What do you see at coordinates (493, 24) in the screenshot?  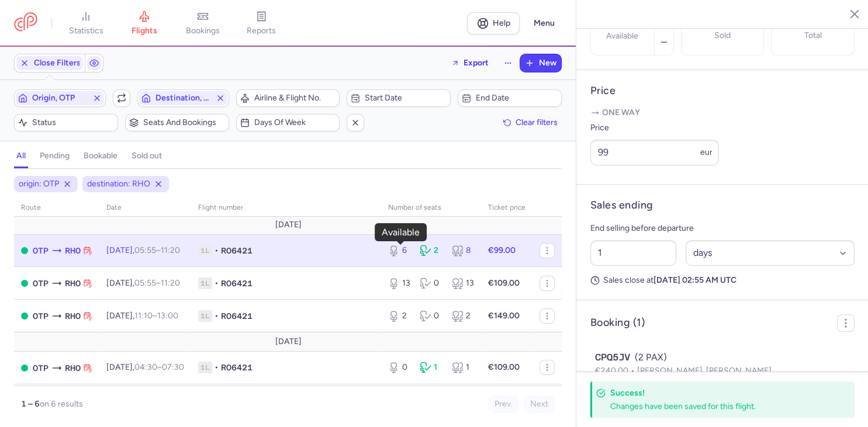 I see `a: Help` at bounding box center [493, 24].